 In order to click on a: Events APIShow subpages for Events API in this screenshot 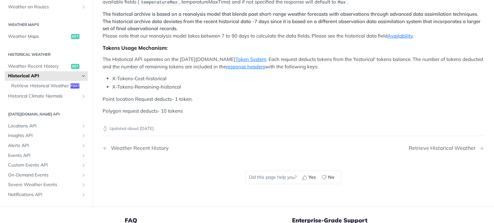, I will do `click(46, 156)`.